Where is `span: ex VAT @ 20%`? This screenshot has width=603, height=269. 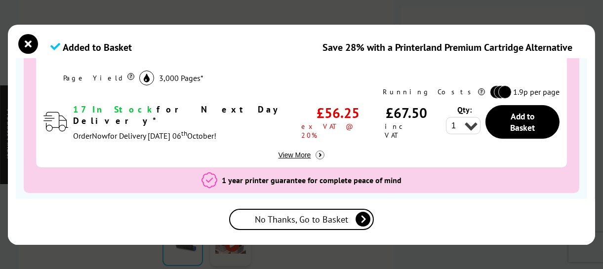 span: ex VAT @ 20% is located at coordinates (338, 131).